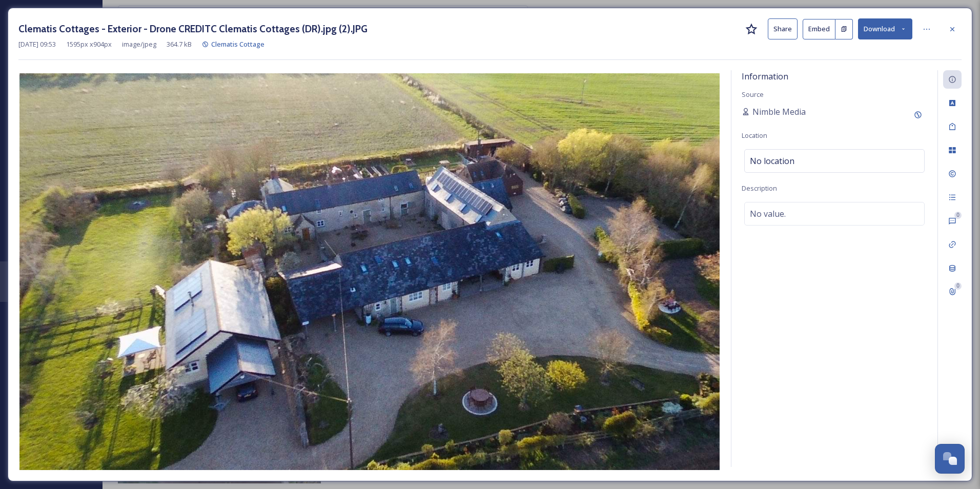 The height and width of the screenshot is (489, 980). What do you see at coordinates (369, 271) in the screenshot?
I see `img: Clematis%20Cottages%20-%20Exterior%20-%20Drone%20CREDITC%20Clematis%20Cottages%20(DR).jpg%20(2).JPG` at bounding box center [369, 271].